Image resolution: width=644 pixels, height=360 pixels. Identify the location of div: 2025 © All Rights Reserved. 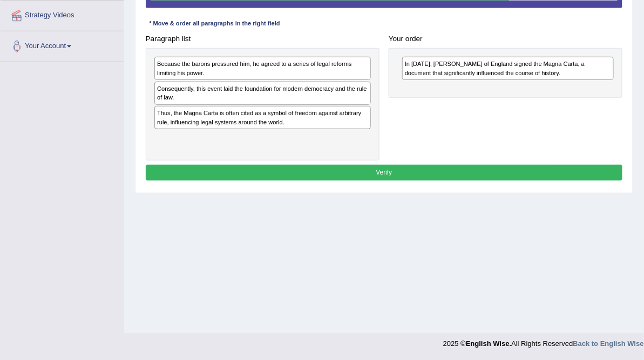
(543, 341).